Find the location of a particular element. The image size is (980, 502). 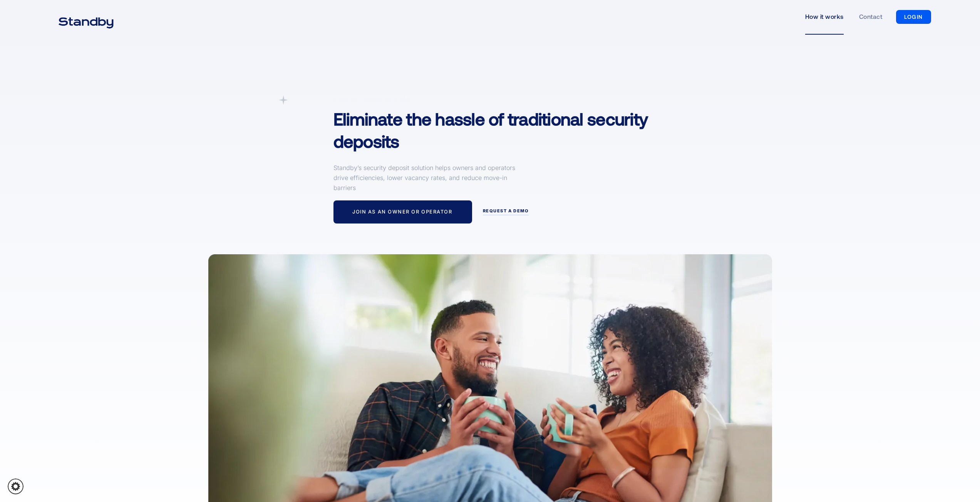

a: LOGIN is located at coordinates (913, 17).